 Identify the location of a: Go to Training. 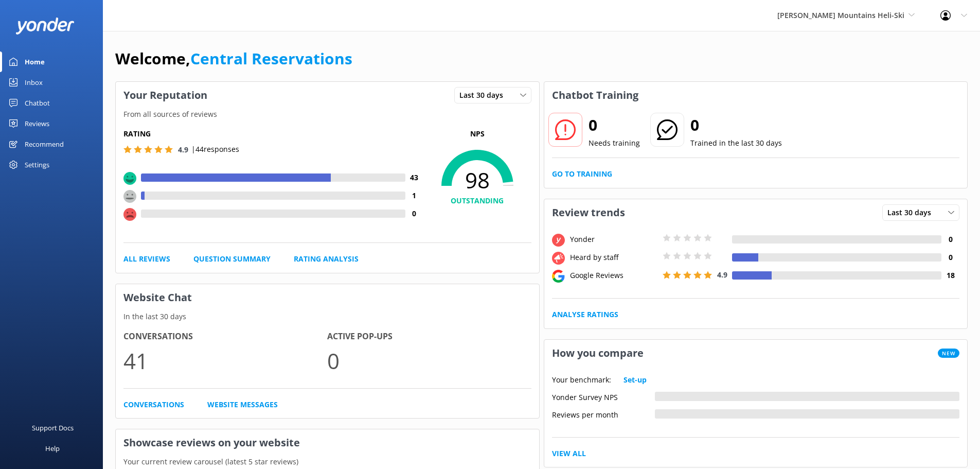
(582, 174).